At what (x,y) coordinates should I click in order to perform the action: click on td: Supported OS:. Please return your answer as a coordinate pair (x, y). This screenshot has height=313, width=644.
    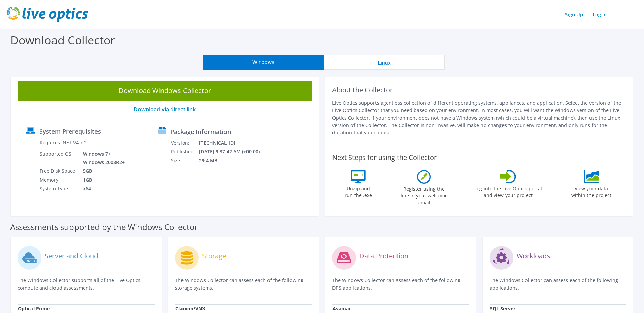
    Looking at the image, I should click on (58, 158).